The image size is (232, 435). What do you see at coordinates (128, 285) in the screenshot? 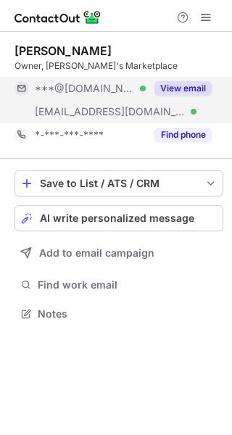
I see `span: Find work email` at bounding box center [128, 285].